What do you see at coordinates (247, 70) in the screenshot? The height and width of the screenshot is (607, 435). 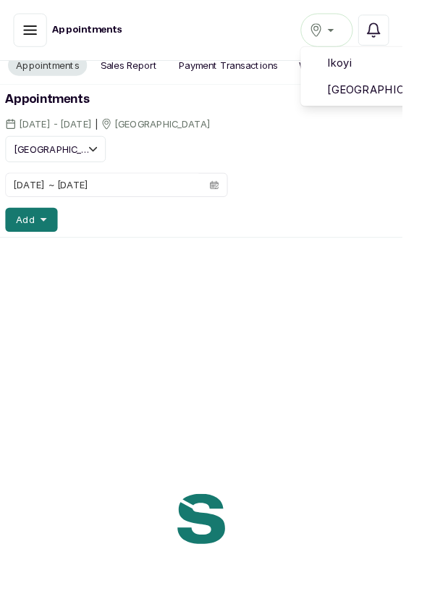 I see `button: Payment Transactions` at bounding box center [247, 70].